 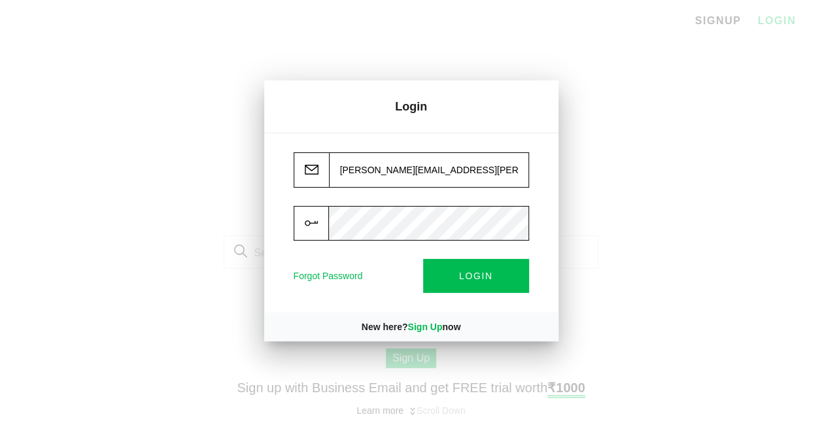 I want to click on div: New here? now, so click(x=411, y=327).